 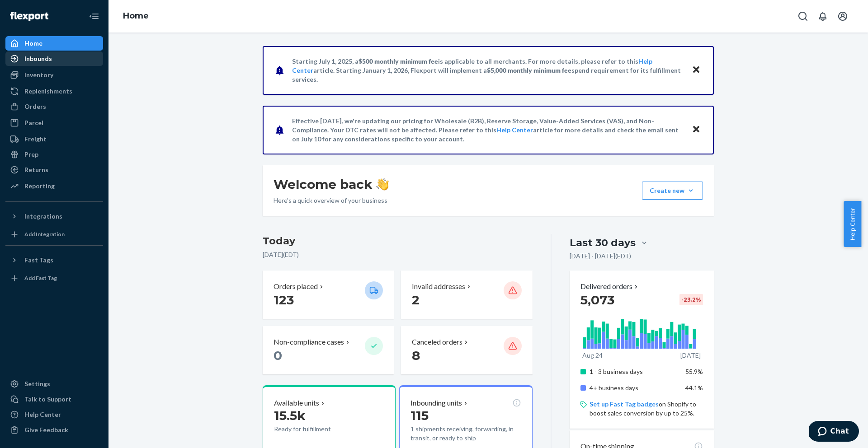 What do you see at coordinates (331, 201) in the screenshot?
I see `p: Here’s a quick overview of your business` at bounding box center [331, 201].